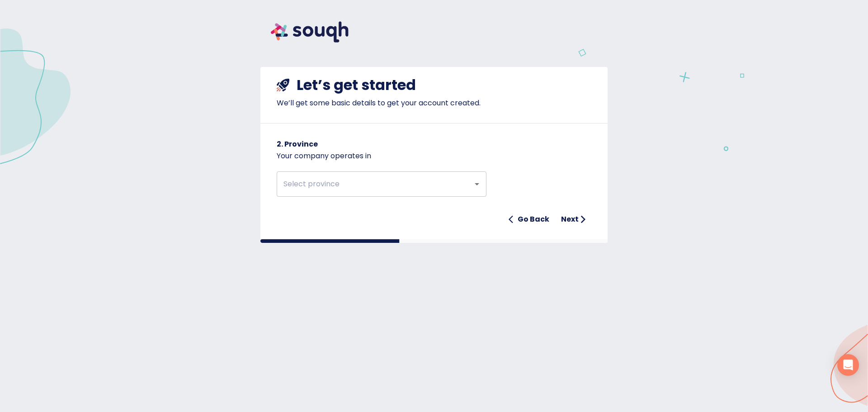  I want to click on h6: Go Back, so click(534, 219).